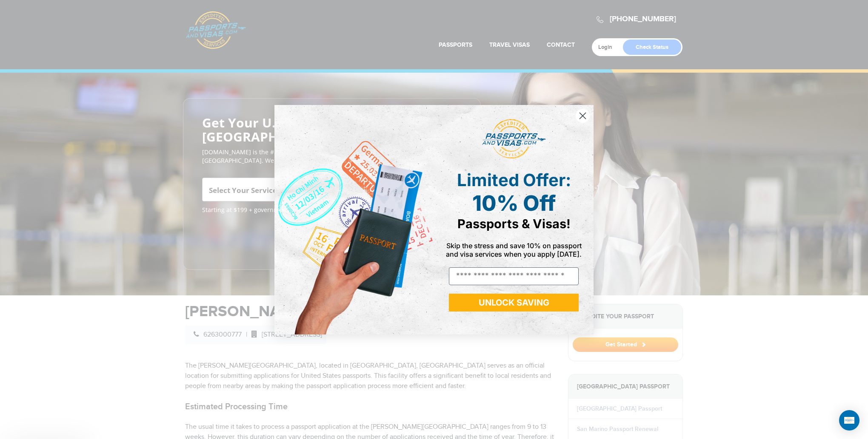 The height and width of the screenshot is (439, 868). What do you see at coordinates (513, 302) in the screenshot?
I see `button: UNLOCK SAVING` at bounding box center [513, 302].